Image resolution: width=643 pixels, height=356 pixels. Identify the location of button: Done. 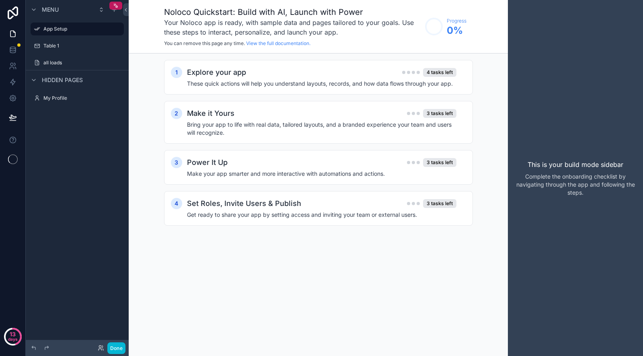
(116, 348).